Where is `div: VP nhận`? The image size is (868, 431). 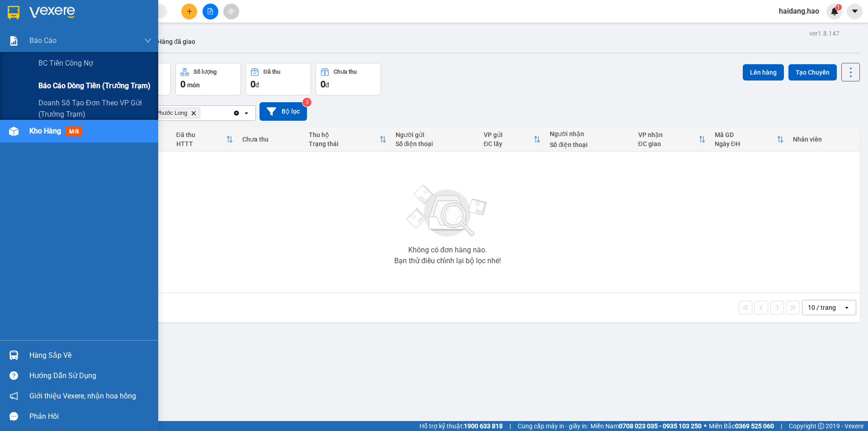 div: VP nhận is located at coordinates (668, 135).